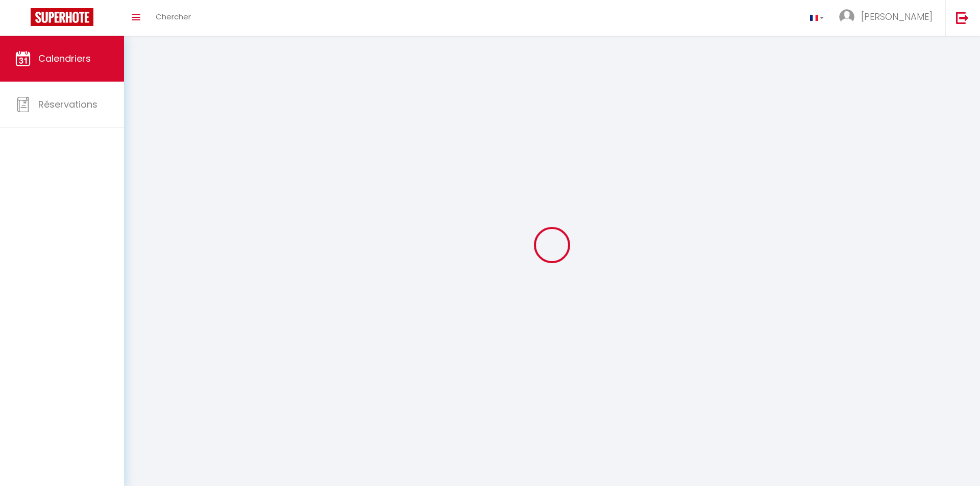 Image resolution: width=980 pixels, height=486 pixels. What do you see at coordinates (962, 17) in the screenshot?
I see `img: logout` at bounding box center [962, 17].